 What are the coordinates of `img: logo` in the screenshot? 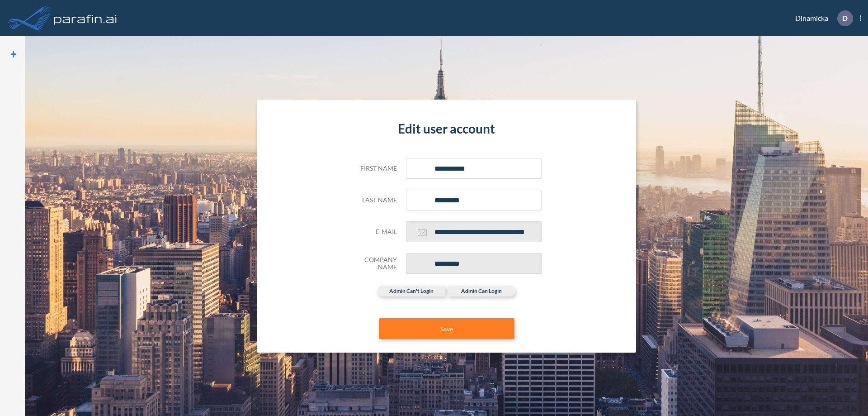 It's located at (85, 18).